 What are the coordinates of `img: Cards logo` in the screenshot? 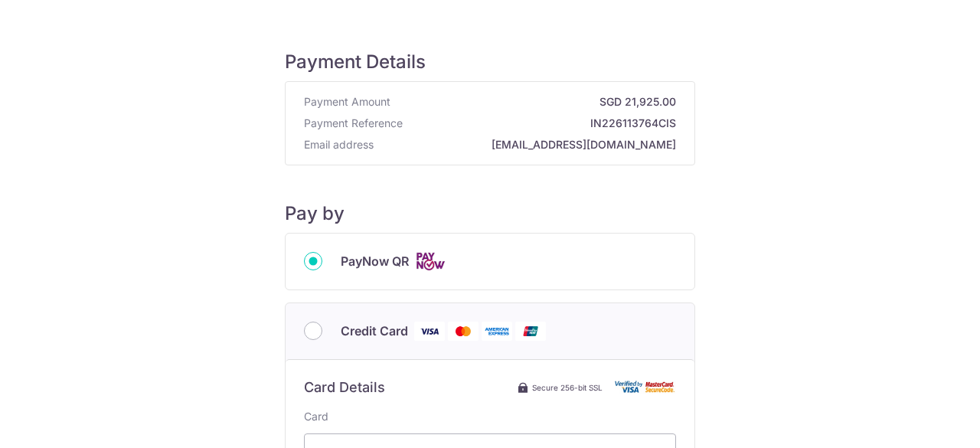 It's located at (430, 262).